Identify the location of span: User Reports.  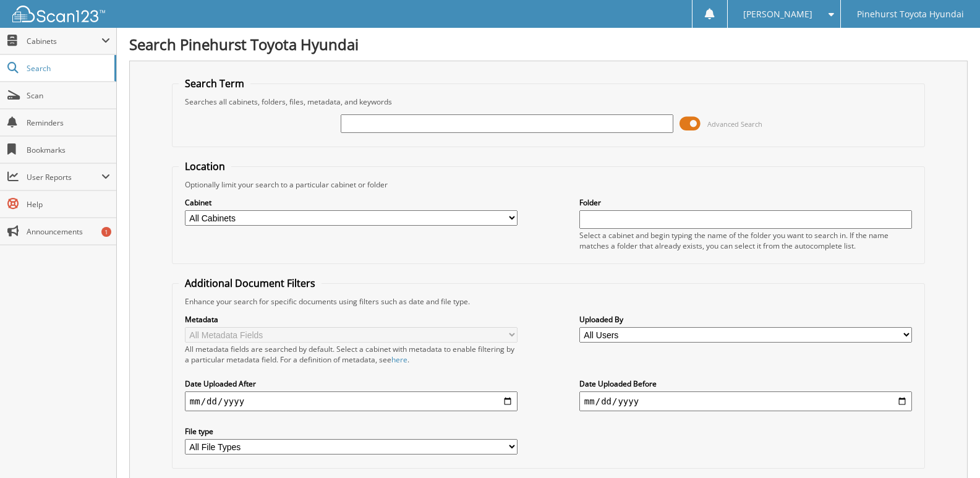
(64, 177).